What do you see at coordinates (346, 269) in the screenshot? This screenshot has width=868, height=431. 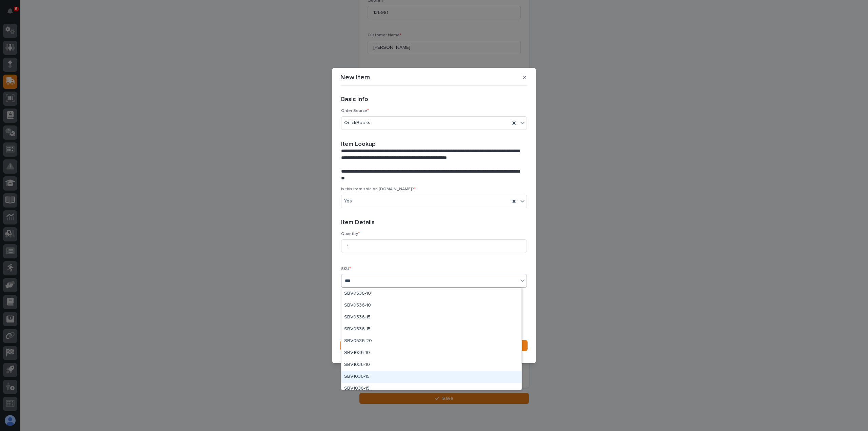 I see `span: SKU` at bounding box center [346, 269].